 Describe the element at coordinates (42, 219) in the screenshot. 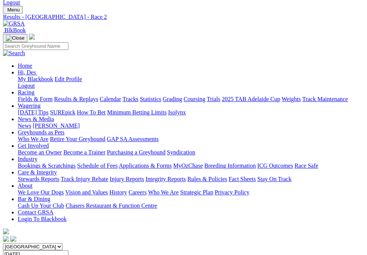

I see `a: Login To Blackbook` at that location.